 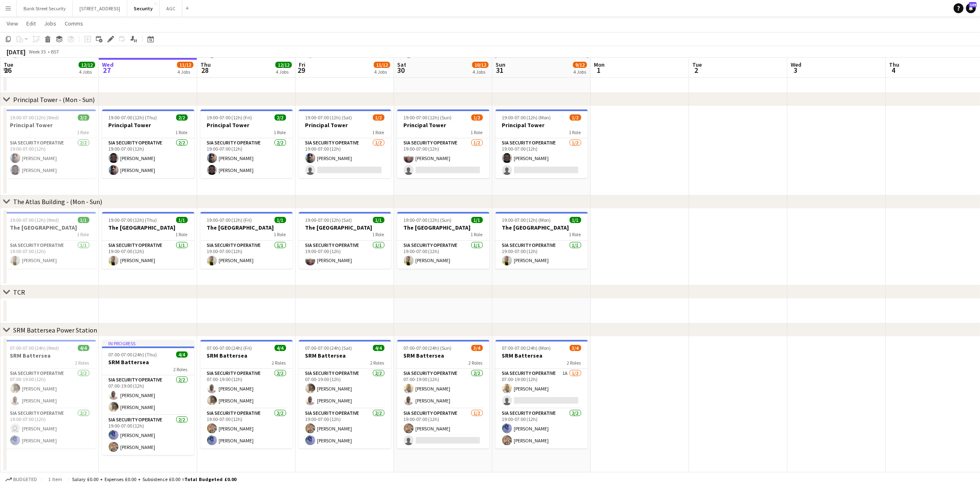 What do you see at coordinates (401, 70) in the screenshot?
I see `span: 30` at bounding box center [401, 70].